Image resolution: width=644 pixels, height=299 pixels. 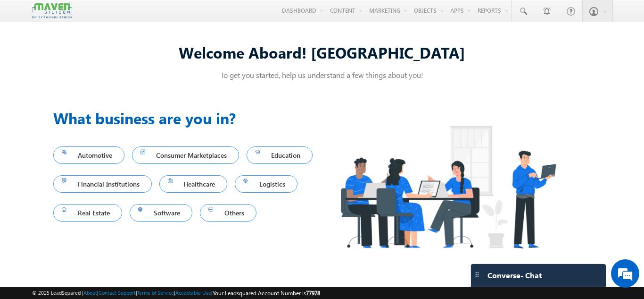 I want to click on span: Your Leadsquared Account Number is, so click(x=266, y=292).